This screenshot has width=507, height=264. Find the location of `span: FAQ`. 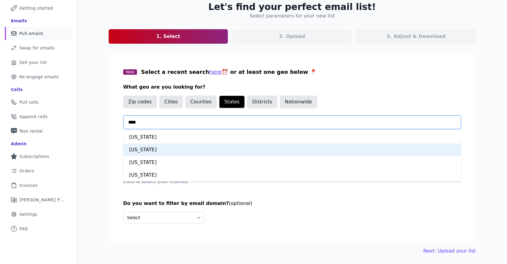

span: FAQ is located at coordinates (24, 229).